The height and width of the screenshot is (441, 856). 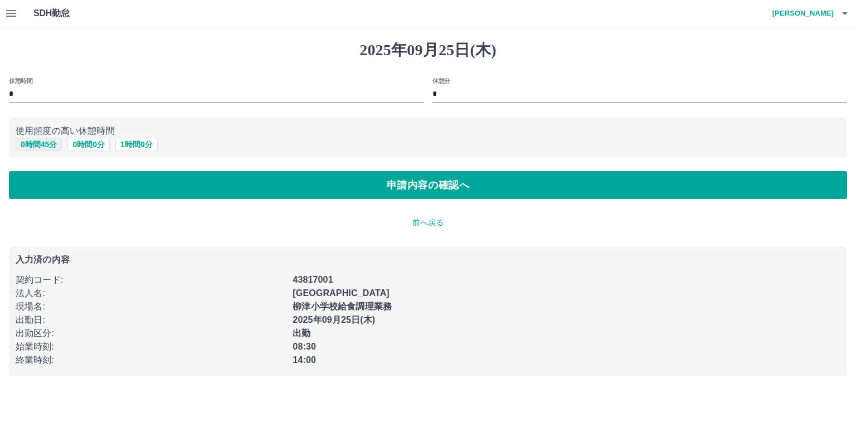 I want to click on p: 始業時刻 :, so click(x=151, y=347).